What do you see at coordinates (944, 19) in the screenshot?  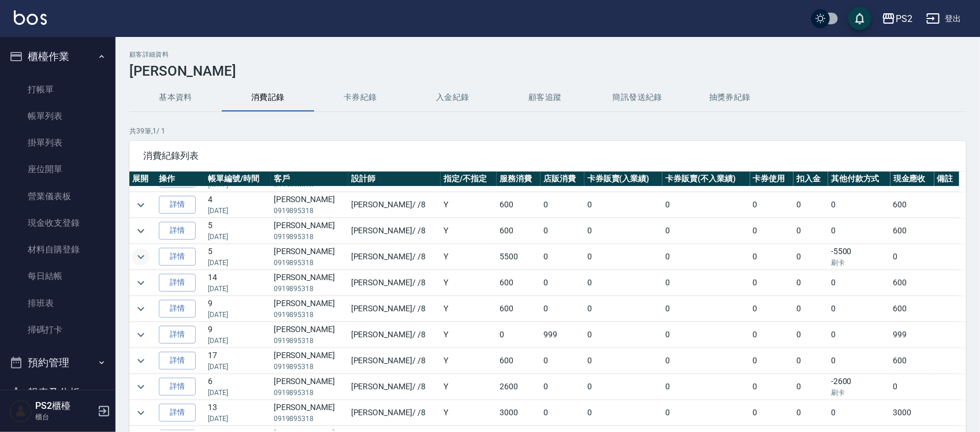 I see `button: 登出` at bounding box center [944, 19].